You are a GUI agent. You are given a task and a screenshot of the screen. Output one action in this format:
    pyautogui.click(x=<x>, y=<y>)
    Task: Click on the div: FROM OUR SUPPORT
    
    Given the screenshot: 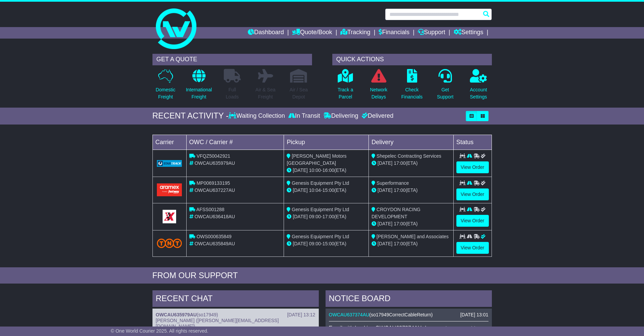 What is the action you would take?
    pyautogui.click(x=322, y=276)
    